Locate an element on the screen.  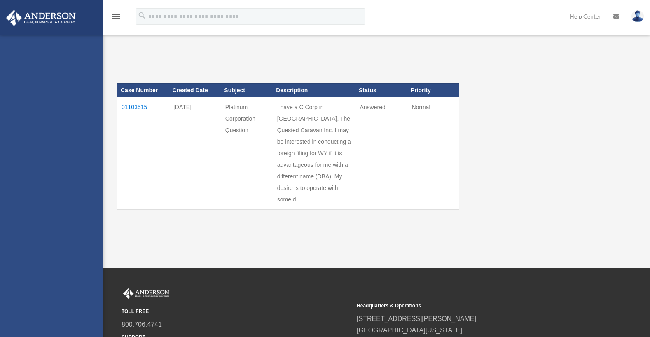
th: Description is located at coordinates (314, 90).